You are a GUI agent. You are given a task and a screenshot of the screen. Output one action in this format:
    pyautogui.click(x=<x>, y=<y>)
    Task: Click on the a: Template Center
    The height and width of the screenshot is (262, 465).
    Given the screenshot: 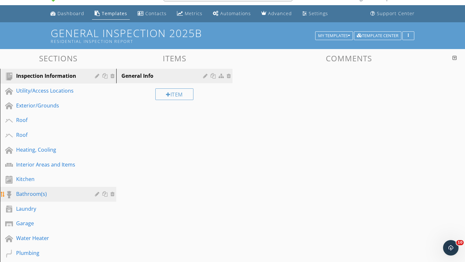 What is the action you would take?
    pyautogui.click(x=377, y=35)
    